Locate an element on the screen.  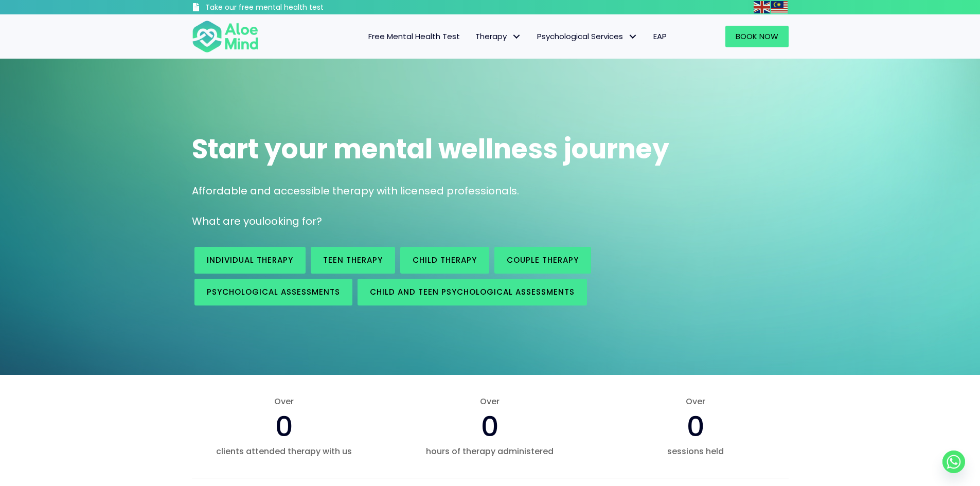
span: EAP is located at coordinates (660, 36).